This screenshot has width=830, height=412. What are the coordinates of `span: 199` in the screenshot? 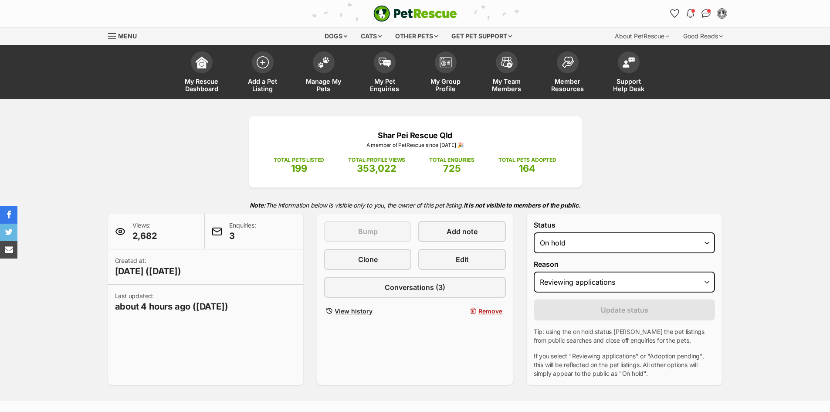 It's located at (299, 168).